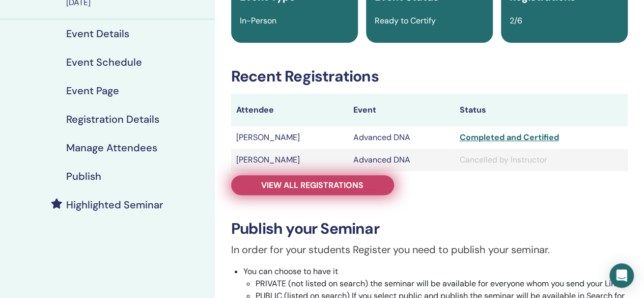  I want to click on th: Status, so click(540, 110).